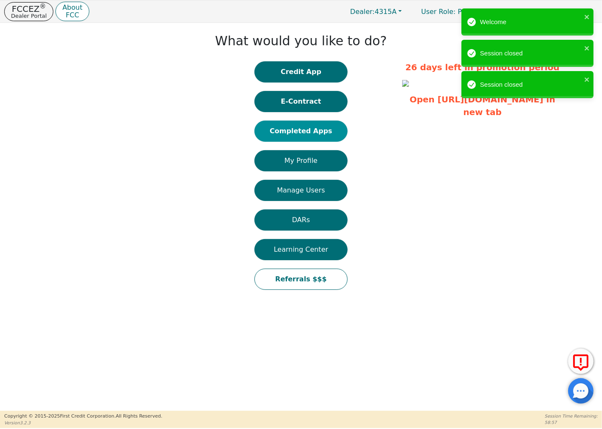 This screenshot has height=429, width=602. Describe the element at coordinates (301, 161) in the screenshot. I see `button: My Profile` at that location.